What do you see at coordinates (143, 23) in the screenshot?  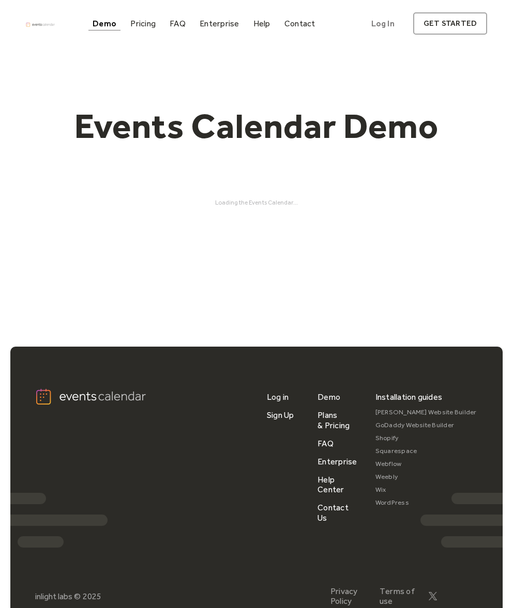 I see `div: Pricing` at bounding box center [143, 23].